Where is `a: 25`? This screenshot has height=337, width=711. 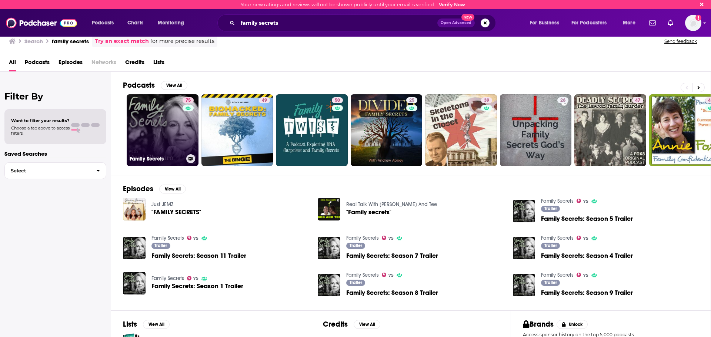 a: 25 is located at coordinates (386, 130).